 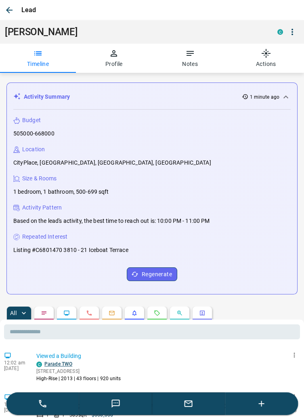 I want to click on p: Listing #C6801470 3810 - 21 Iceboat Terrace, so click(x=71, y=250).